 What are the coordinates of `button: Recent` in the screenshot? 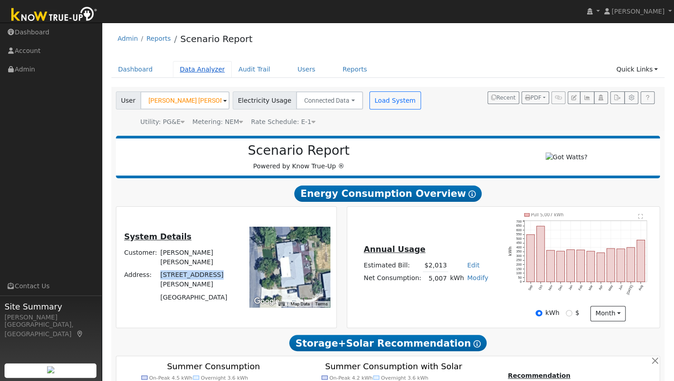 It's located at (503, 98).